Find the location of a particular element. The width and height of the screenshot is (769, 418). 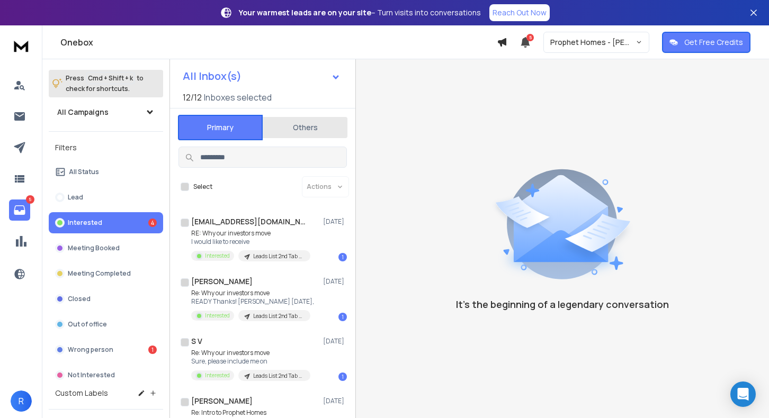

p: I would like to receive is located at coordinates (250, 242).